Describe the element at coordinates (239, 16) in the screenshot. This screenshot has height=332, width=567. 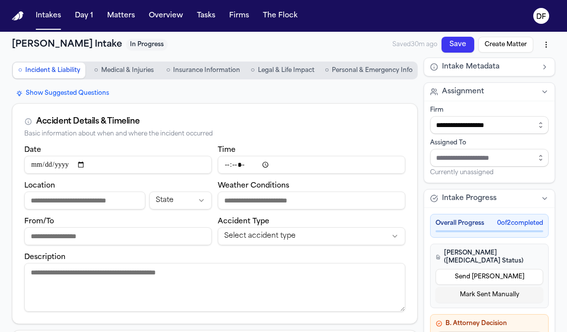
I see `button: Firms` at that location.